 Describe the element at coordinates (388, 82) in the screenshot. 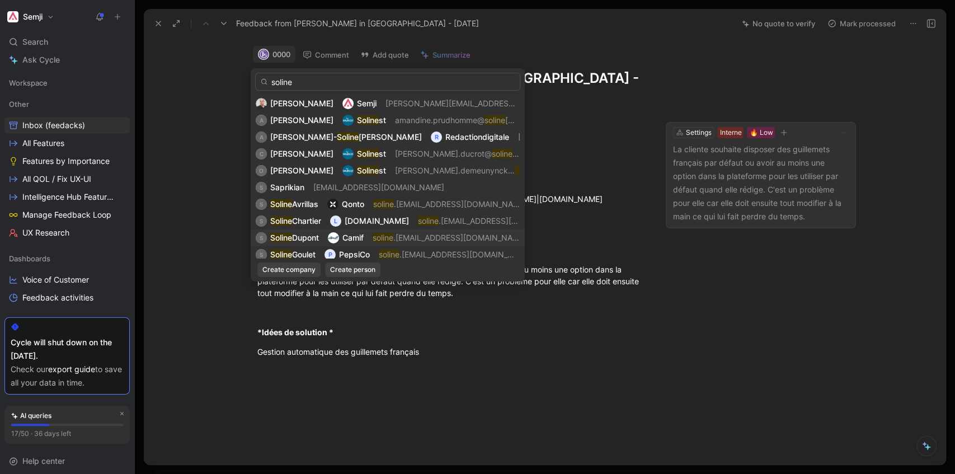

I see `input: Search...` at that location.